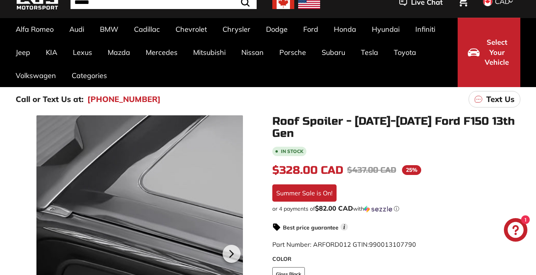 The image size is (536, 275). What do you see at coordinates (396, 209) in the screenshot?
I see `div: or 4 payments of with` at bounding box center [396, 209].